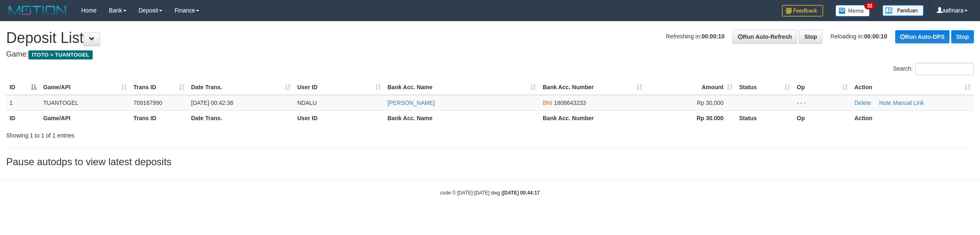 The height and width of the screenshot is (235, 980). Describe the element at coordinates (908, 102) in the screenshot. I see `a: Manual Link` at that location.